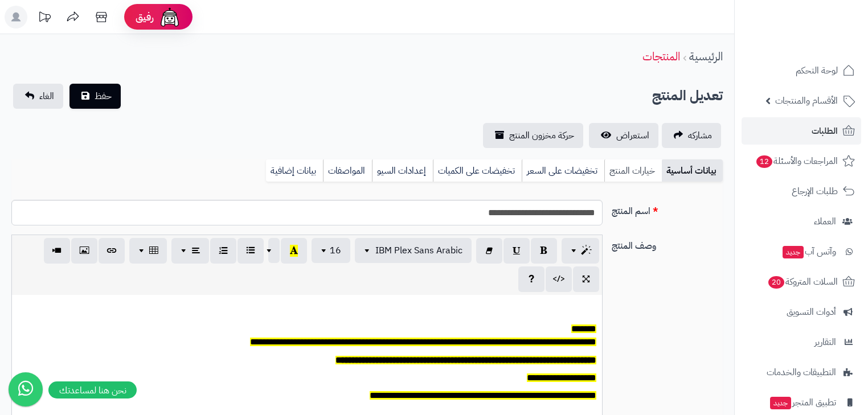  I want to click on a: الرئيسية, so click(706, 56).